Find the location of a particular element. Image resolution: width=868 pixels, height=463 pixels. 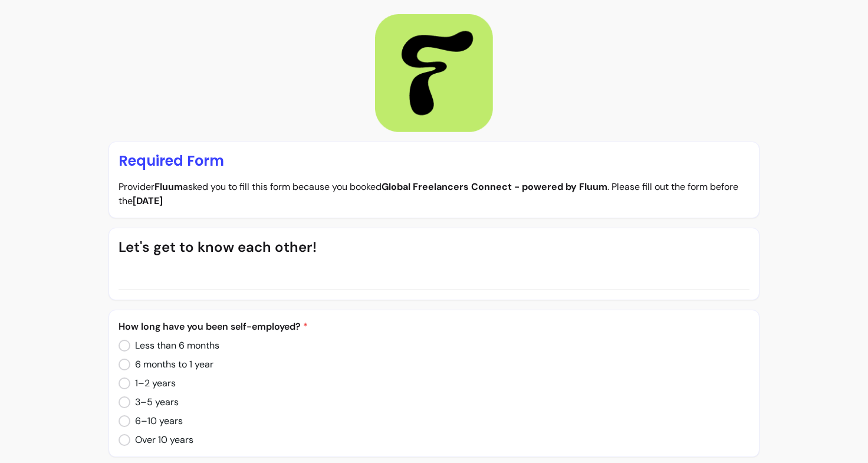

input: 6–10 years is located at coordinates (155, 421).